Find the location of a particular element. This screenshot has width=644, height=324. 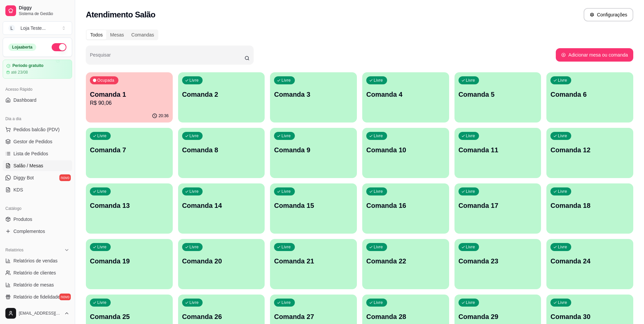

button: LivreComanda 21 is located at coordinates (313, 265).